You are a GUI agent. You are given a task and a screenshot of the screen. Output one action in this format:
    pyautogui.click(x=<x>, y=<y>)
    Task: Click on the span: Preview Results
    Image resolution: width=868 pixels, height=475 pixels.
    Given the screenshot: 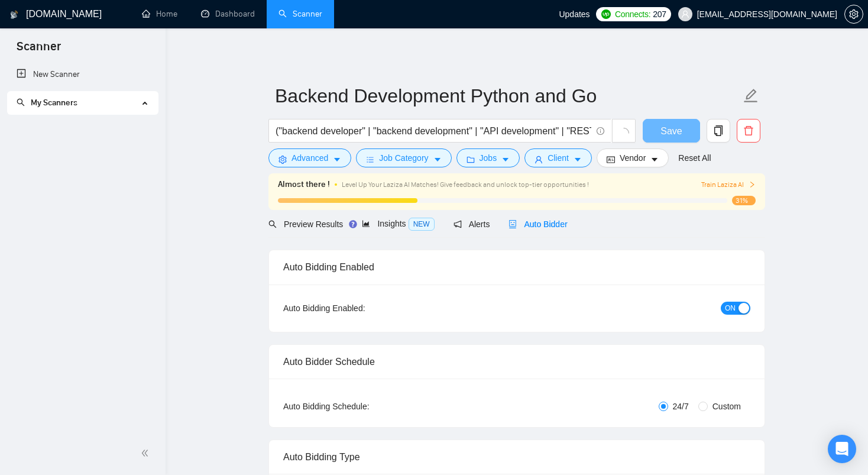 What is the action you would take?
    pyautogui.click(x=306, y=224)
    